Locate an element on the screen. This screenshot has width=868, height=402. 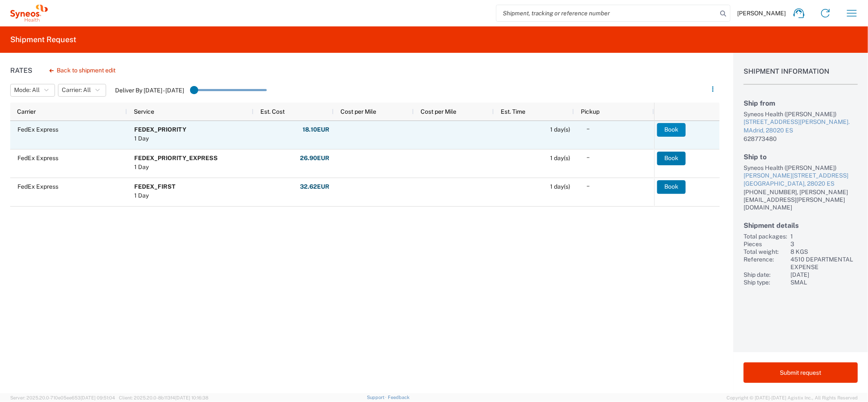
b: FEDEX_FIRST is located at coordinates (155, 186).